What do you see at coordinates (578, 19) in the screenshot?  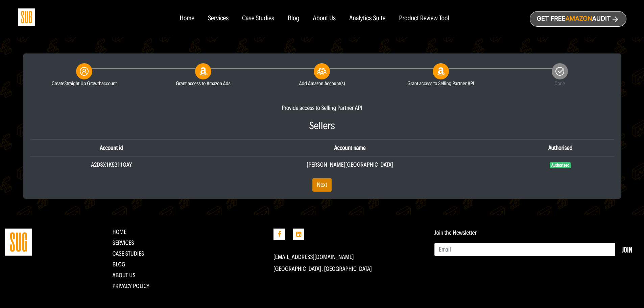 I see `a: Get freeAmazonAudit` at bounding box center [578, 19].